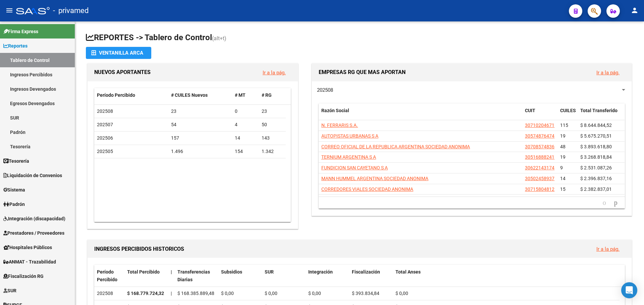  What do you see at coordinates (272, 125) in the screenshot?
I see `div: 50` at bounding box center [272, 125].